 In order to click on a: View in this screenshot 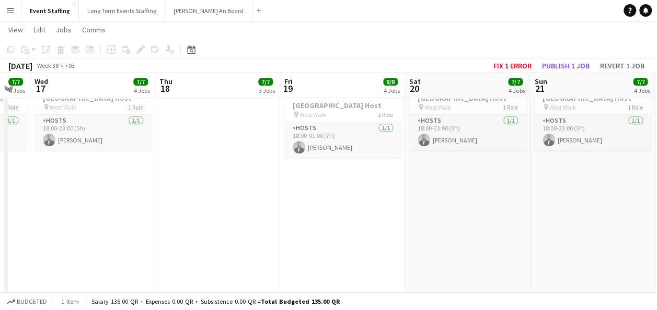, I will do `click(16, 30)`.